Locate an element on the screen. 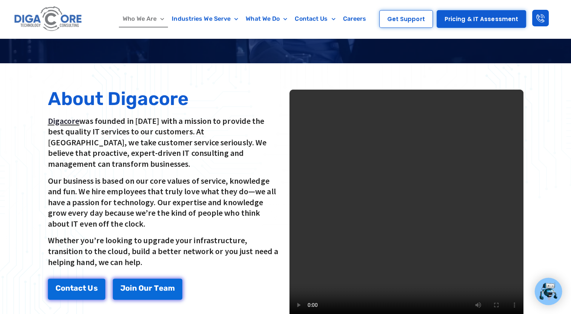  a: Industries We Serve is located at coordinates (205, 19).